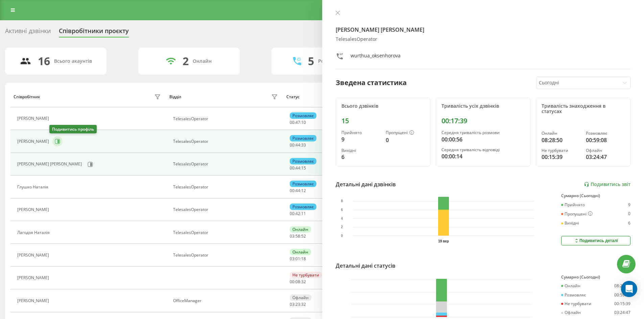 The width and height of the screenshot is (644, 319). What do you see at coordinates (629, 289) in the screenshot?
I see `div: Open Intercom Messenger` at bounding box center [629, 289].